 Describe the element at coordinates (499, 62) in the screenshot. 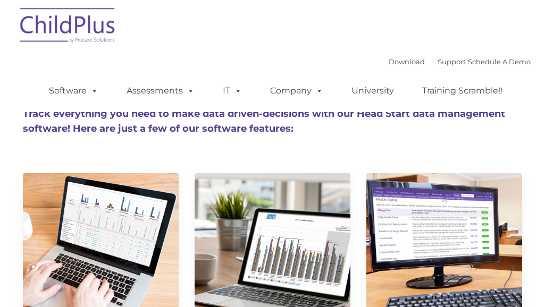

I see `a: Schedule A Demo` at that location.